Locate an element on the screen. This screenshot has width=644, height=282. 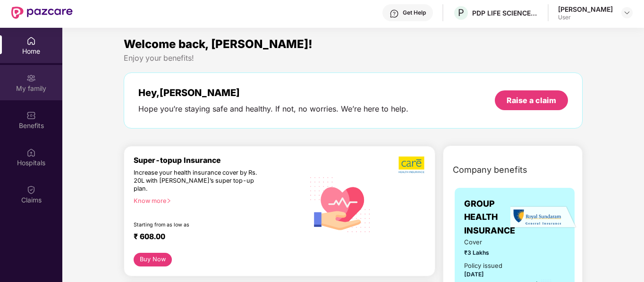
img: svg+xml;base64,PHN2ZyBpZD0iSG9zcGl0YWxzIiB4bWxucz0iaHR0cDovL3d3dy53My5vcmcvMjAwMC9zdmciIHdpZHRoPS... is located at coordinates (31, 153).